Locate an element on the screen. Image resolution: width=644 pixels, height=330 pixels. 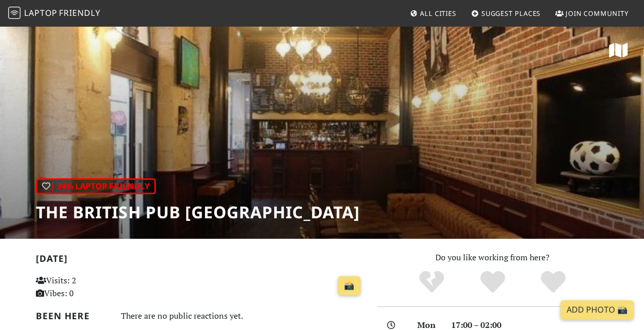
div: | 34% Laptop Friendly is located at coordinates (96, 187).